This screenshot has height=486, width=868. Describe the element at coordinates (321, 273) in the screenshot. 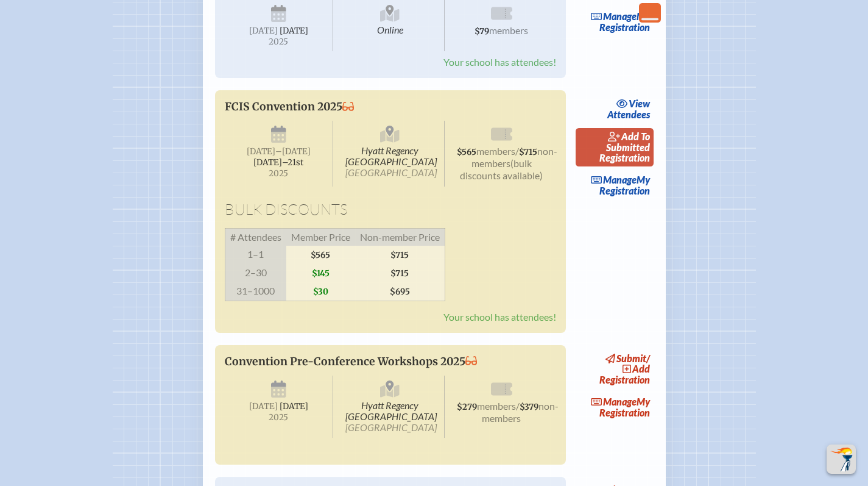

I see `span: $145` at that location.